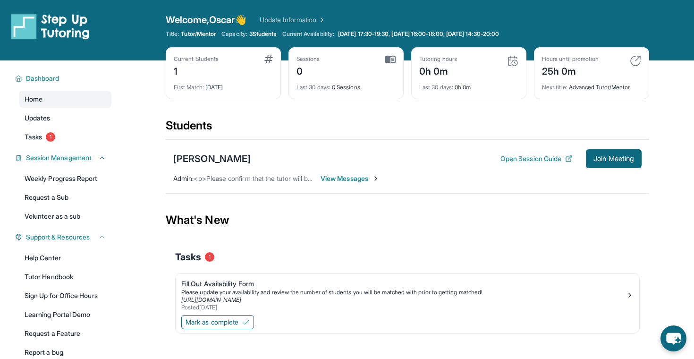 This screenshot has height=359, width=694. Describe the element at coordinates (37, 118) in the screenshot. I see `span: Updates` at that location.